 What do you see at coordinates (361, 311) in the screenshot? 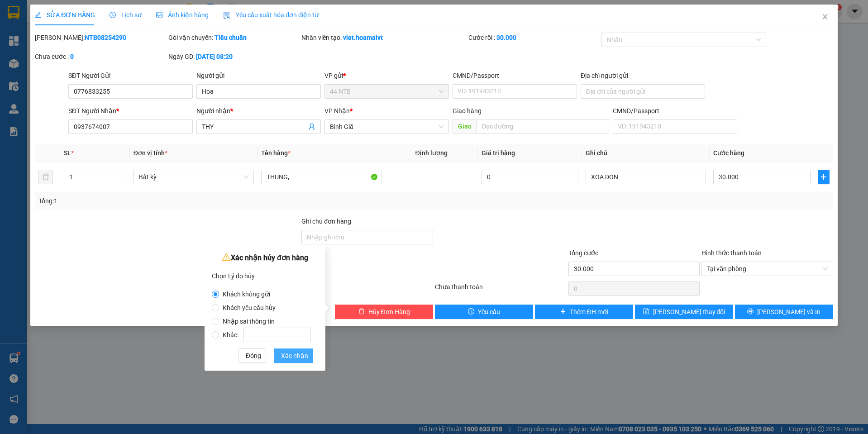
I see `span: delete` at bounding box center [361, 311].